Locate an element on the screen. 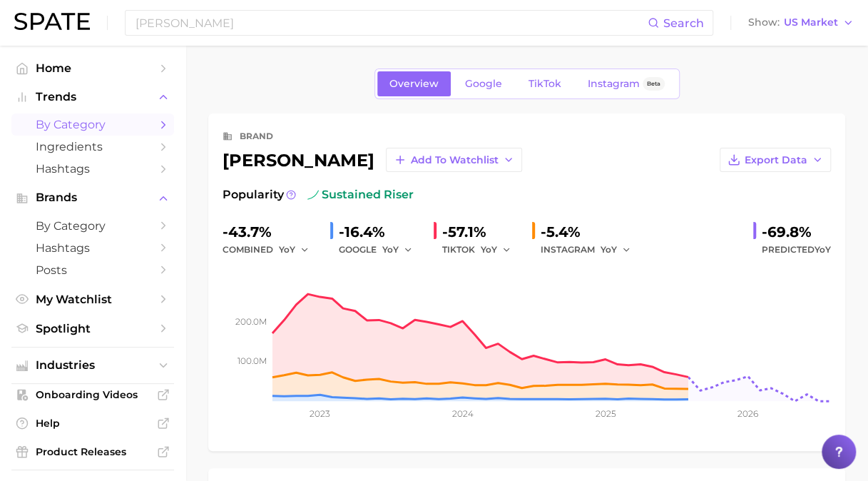 This screenshot has height=481, width=868. button: Add to Watchlist is located at coordinates (453, 159).